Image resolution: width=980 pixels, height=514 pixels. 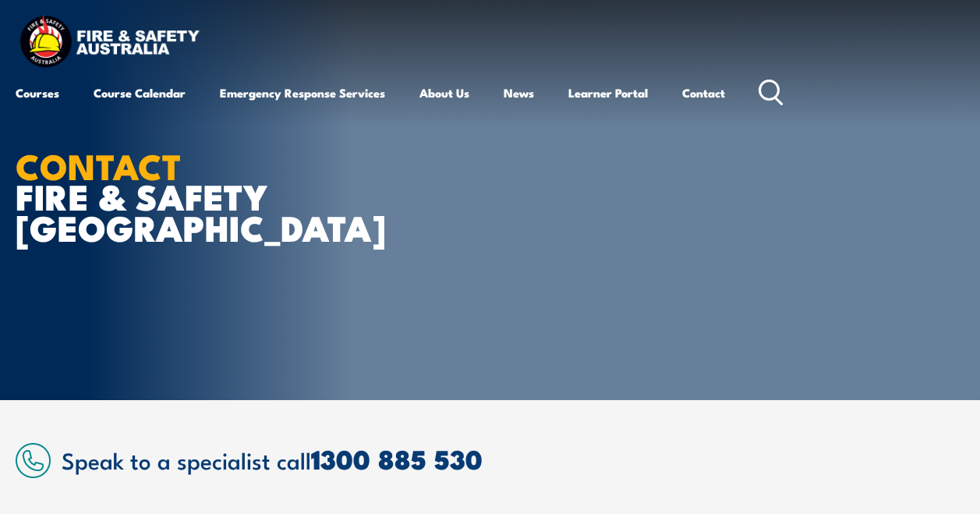 I want to click on a: Learner Portal, so click(x=608, y=93).